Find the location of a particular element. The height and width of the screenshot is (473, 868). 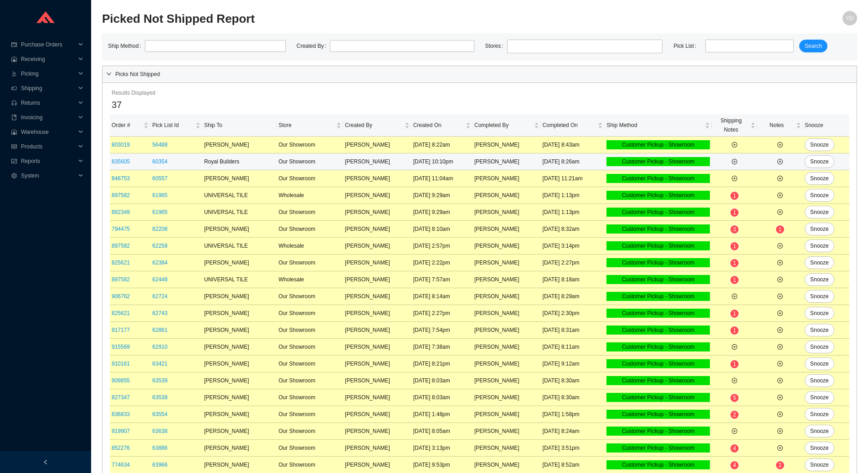

a: 63539 is located at coordinates (159, 381).